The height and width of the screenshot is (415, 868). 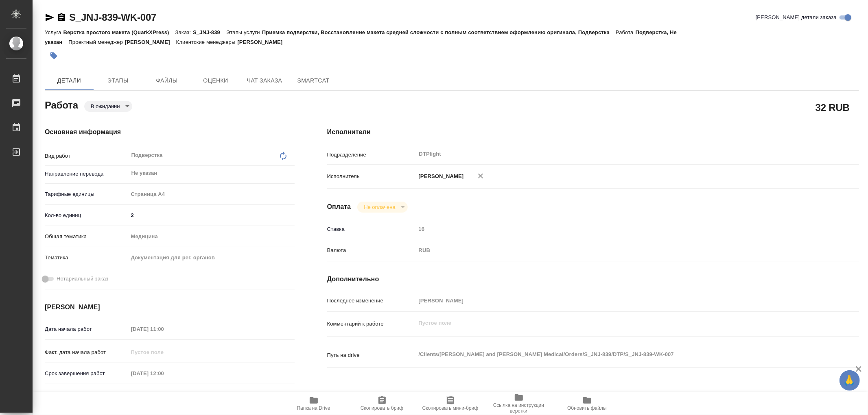 I want to click on p: Исполнитель, so click(x=371, y=176).